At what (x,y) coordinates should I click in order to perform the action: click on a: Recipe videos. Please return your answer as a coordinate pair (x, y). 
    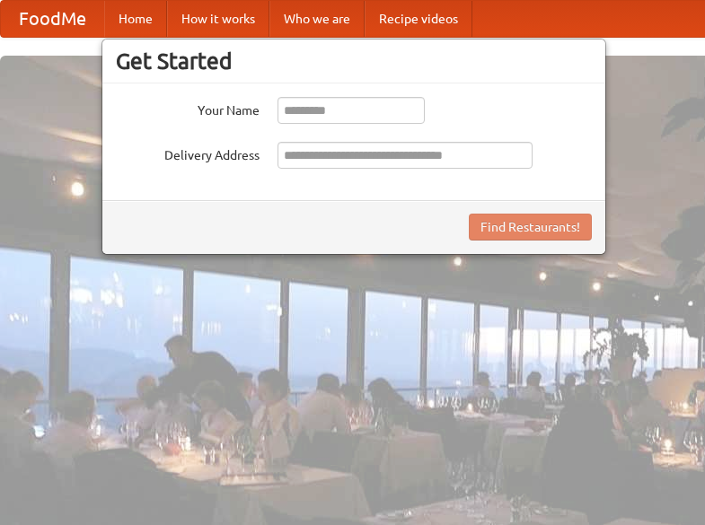
    Looking at the image, I should click on (419, 19).